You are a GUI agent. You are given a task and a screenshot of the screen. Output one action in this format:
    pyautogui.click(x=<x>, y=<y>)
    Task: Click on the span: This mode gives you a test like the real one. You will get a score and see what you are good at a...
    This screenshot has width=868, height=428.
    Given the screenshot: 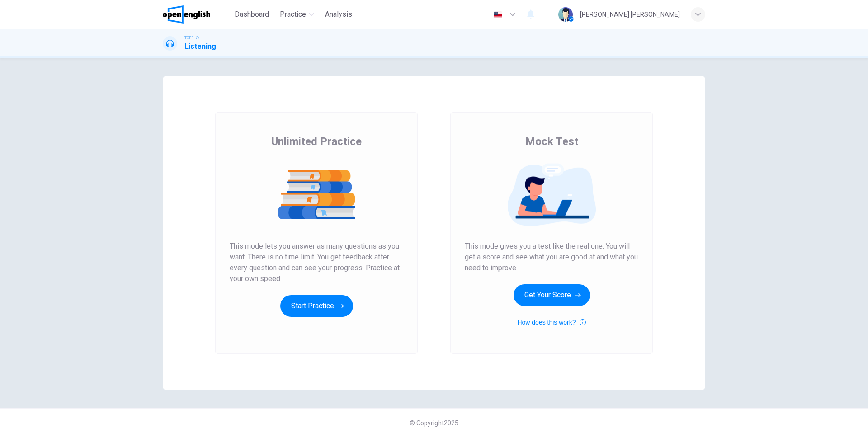 What is the action you would take?
    pyautogui.click(x=551, y=257)
    